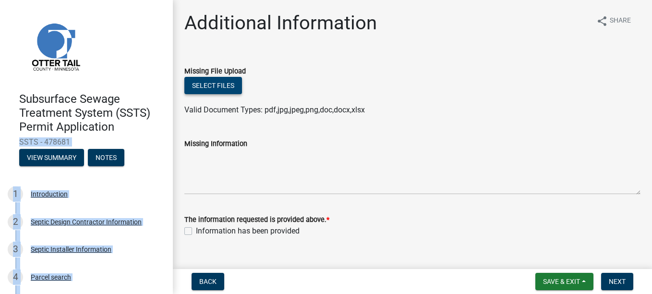  Describe the element at coordinates (106, 157) in the screenshot. I see `button: Notes` at that location.